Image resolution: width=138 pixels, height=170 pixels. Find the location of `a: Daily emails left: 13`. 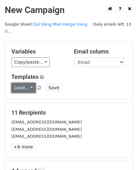

a: Daily emails left: 13 is located at coordinates (112, 24).